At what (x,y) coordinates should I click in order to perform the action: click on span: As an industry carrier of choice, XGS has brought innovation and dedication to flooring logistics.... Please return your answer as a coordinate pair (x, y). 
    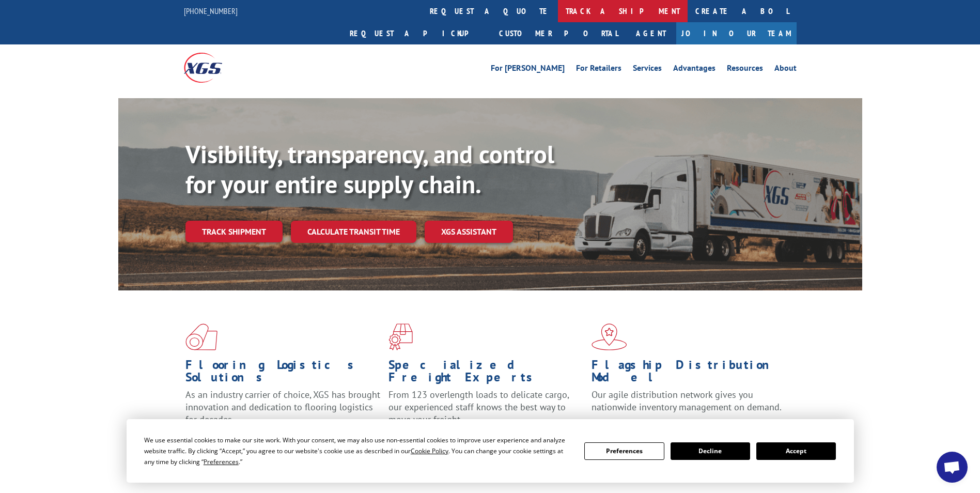
    Looking at the image, I should click on (282, 406).